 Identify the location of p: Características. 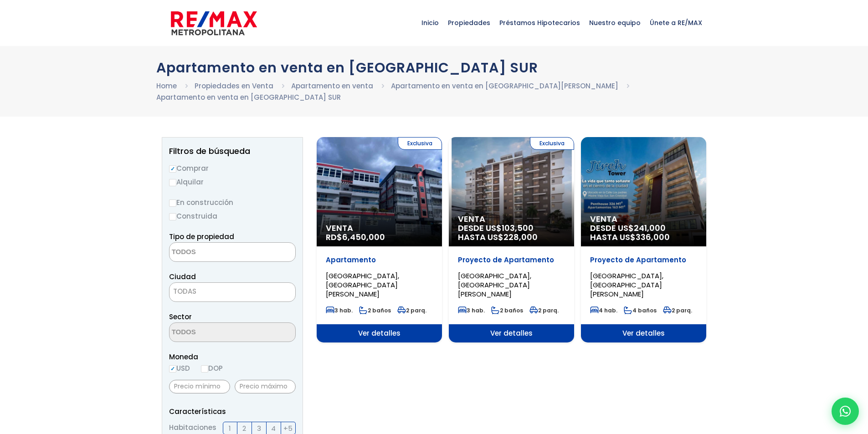
(232, 411).